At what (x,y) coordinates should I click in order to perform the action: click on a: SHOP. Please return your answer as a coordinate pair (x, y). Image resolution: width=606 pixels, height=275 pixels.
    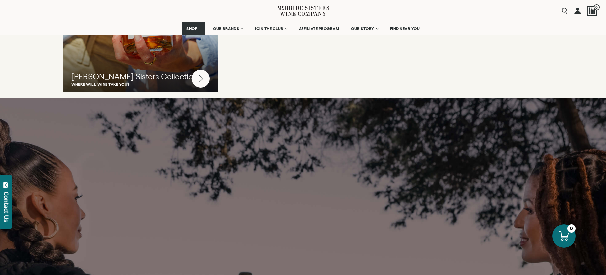
    Looking at the image, I should click on (194, 29).